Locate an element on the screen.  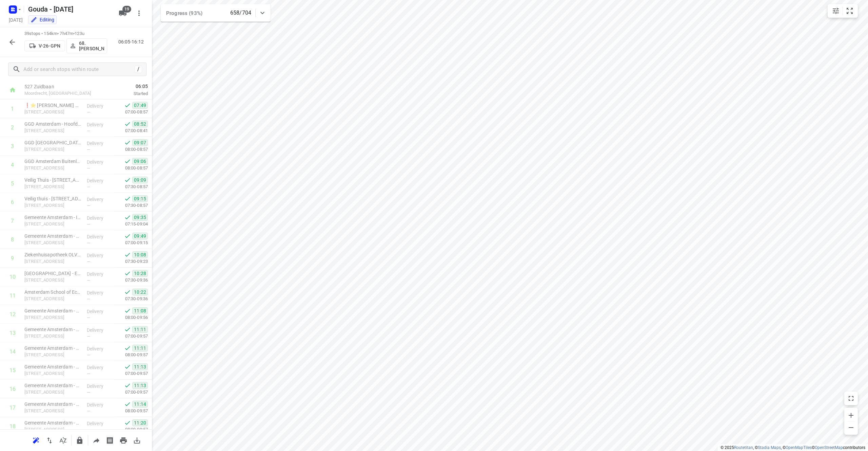
p: 07:00-08:57 is located at coordinates (131, 112).